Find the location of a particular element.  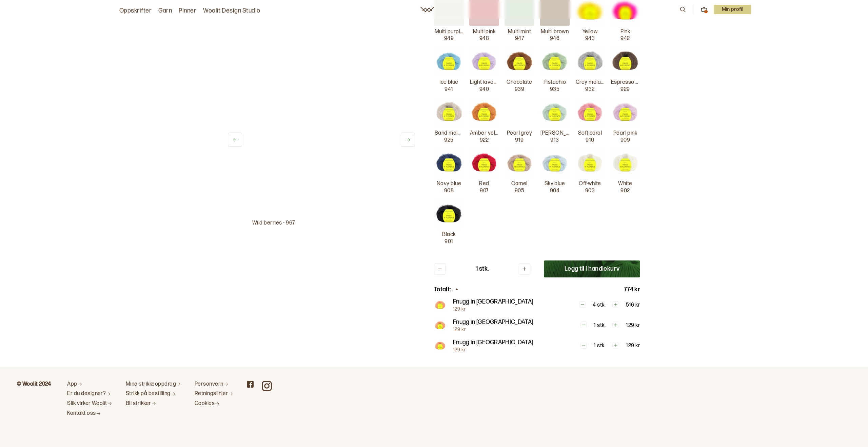

img: Red is located at coordinates (484, 163).